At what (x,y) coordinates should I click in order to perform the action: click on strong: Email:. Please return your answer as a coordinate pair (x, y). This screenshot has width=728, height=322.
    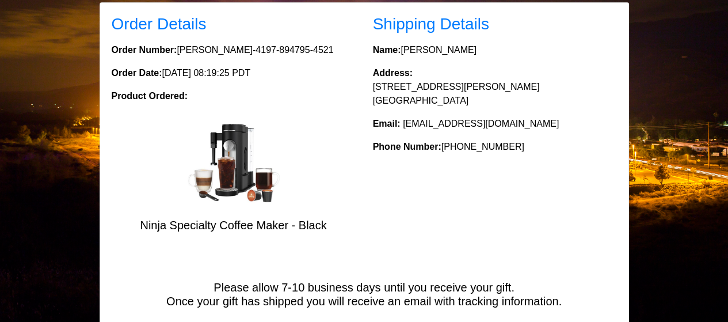
    Looking at the image, I should click on (387, 123).